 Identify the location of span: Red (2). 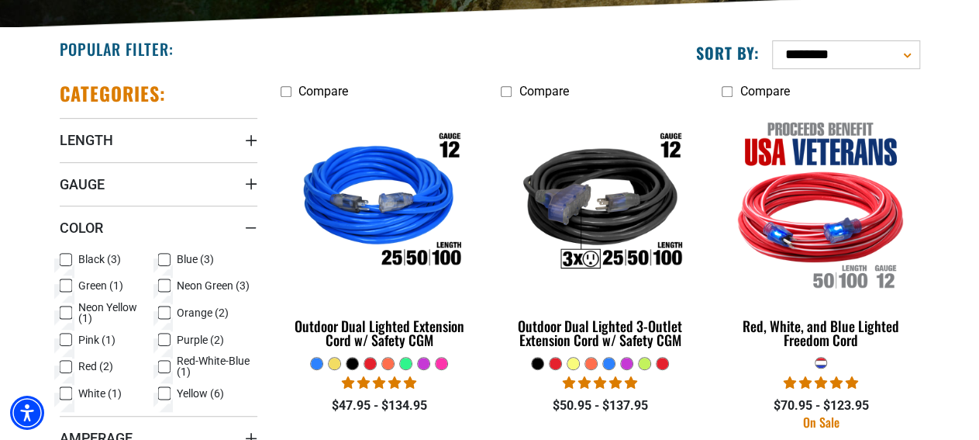
(95, 366).